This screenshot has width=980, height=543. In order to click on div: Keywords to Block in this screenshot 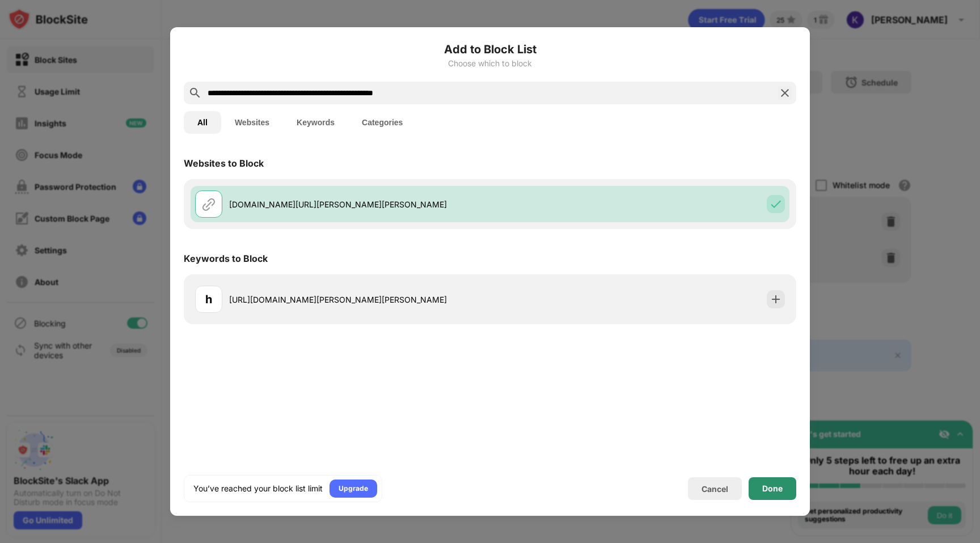, I will do `click(225, 258)`.